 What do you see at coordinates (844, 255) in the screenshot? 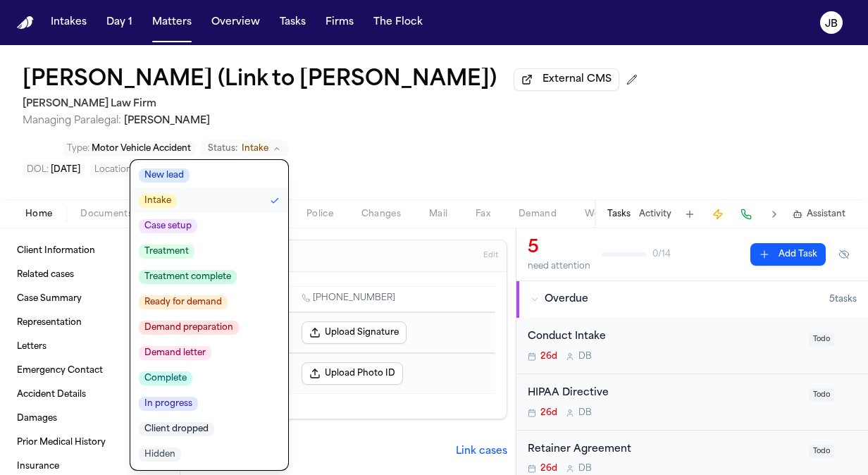
I see `button: Hide completed tasks (⌘⇧H)` at bounding box center [844, 255].